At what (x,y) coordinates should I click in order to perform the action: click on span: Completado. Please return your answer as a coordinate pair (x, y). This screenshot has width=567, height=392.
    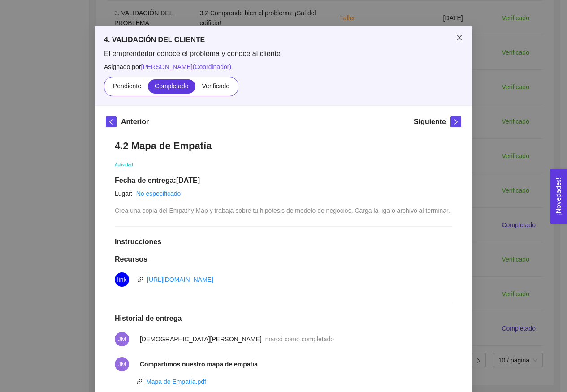
    Looking at the image, I should click on (172, 86).